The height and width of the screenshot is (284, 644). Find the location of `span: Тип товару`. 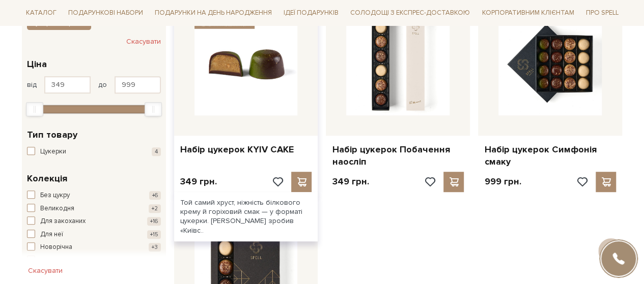

span: Тип товару is located at coordinates (52, 135).